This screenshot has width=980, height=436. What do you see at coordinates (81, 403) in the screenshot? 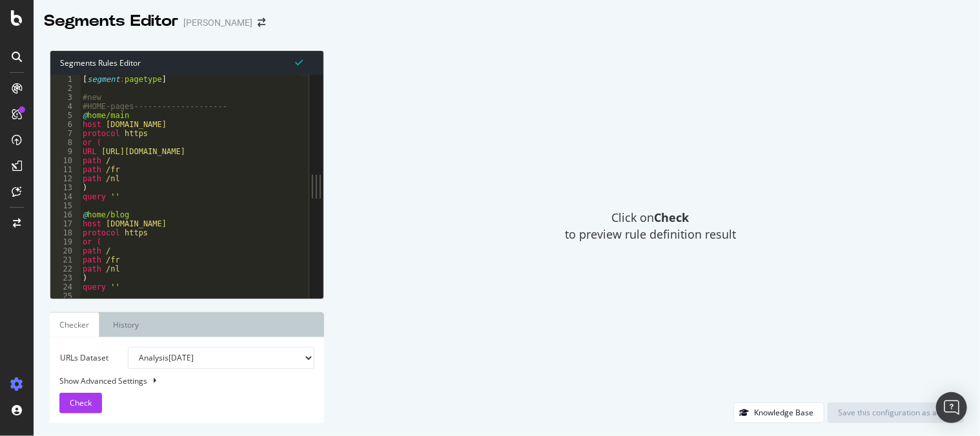
I see `span: Check` at bounding box center [81, 403].